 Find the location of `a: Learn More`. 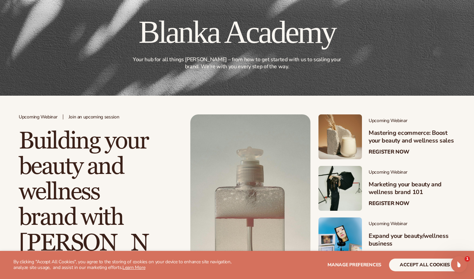

a: Learn More is located at coordinates (134, 267).